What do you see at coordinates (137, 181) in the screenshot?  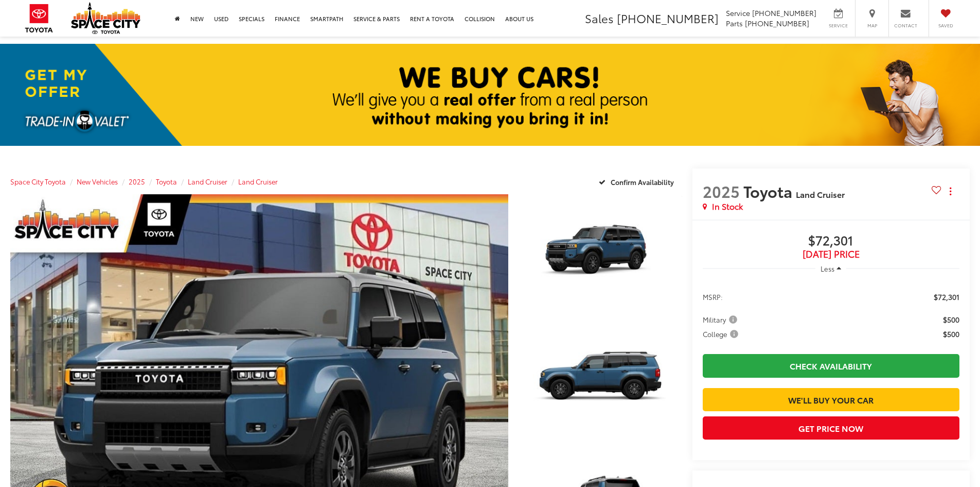 I see `a: 2025` at bounding box center [137, 181].